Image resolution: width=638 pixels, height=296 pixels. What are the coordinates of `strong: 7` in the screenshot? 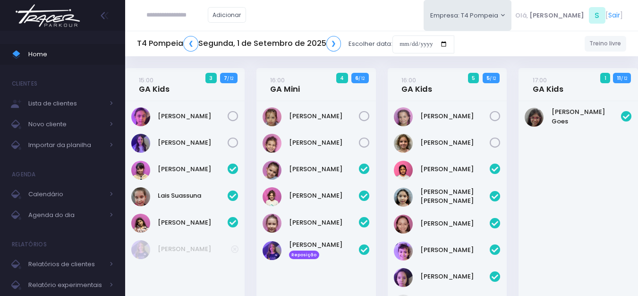 It's located at (225, 78).